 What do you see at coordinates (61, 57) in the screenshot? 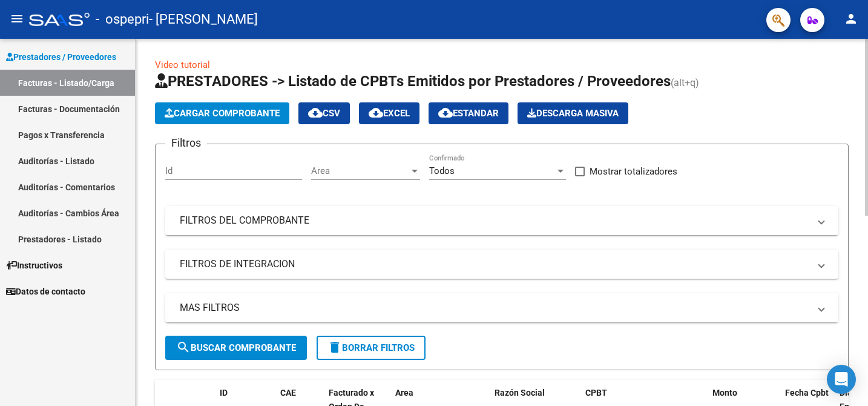
I see `span: Prestadores / Proveedores` at bounding box center [61, 57].